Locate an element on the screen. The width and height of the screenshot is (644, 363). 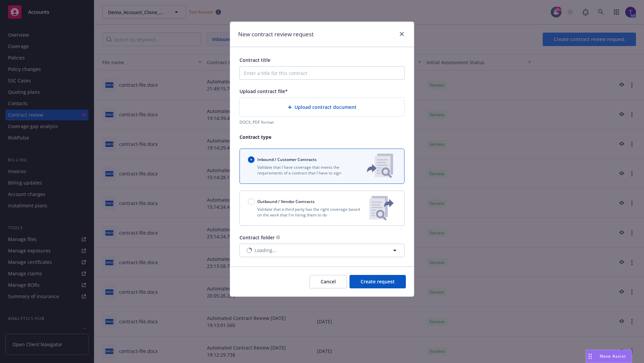
input: Enter a title for this contract is located at coordinates (322, 73).